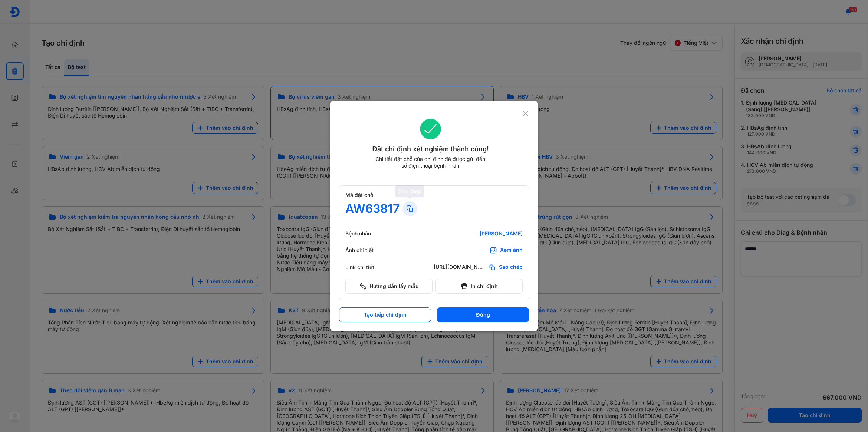 The height and width of the screenshot is (432, 868). I want to click on div: Chi tiết đặt chỗ của chỉ định đã được gửi đến số điện thoại bệnh nhân, so click(430, 162).